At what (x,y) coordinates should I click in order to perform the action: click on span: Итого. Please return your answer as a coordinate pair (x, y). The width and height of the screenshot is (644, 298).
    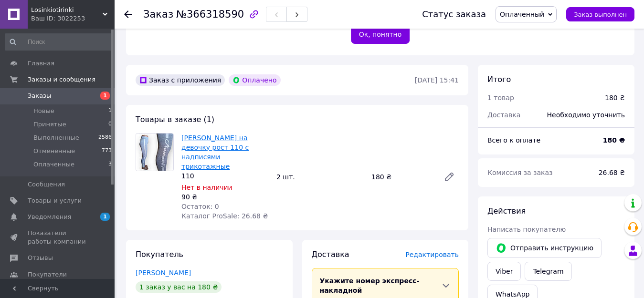
    Looking at the image, I should click on (499, 79).